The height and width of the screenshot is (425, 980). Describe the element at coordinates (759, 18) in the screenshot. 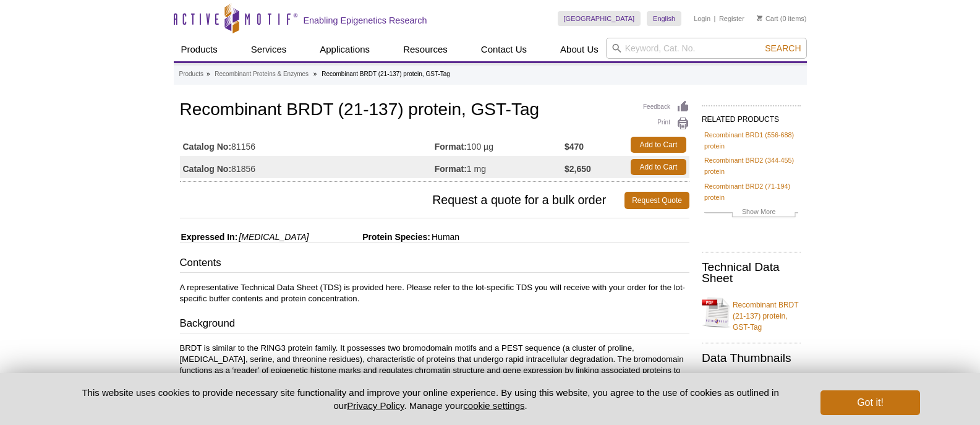

I see `img: Your Cart` at that location.